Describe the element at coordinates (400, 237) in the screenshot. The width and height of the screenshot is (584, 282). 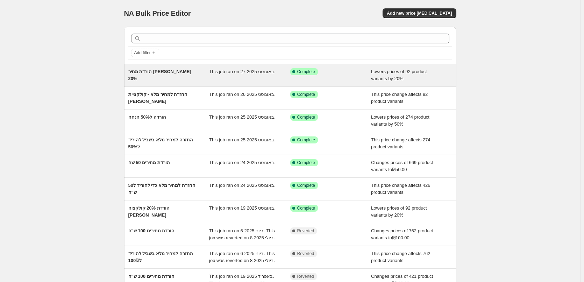
I see `span: ₪100.00` at that location.